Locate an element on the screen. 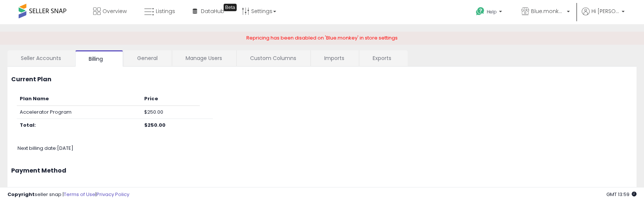 The height and width of the screenshot is (202, 644). i: Get Help is located at coordinates (480, 11).